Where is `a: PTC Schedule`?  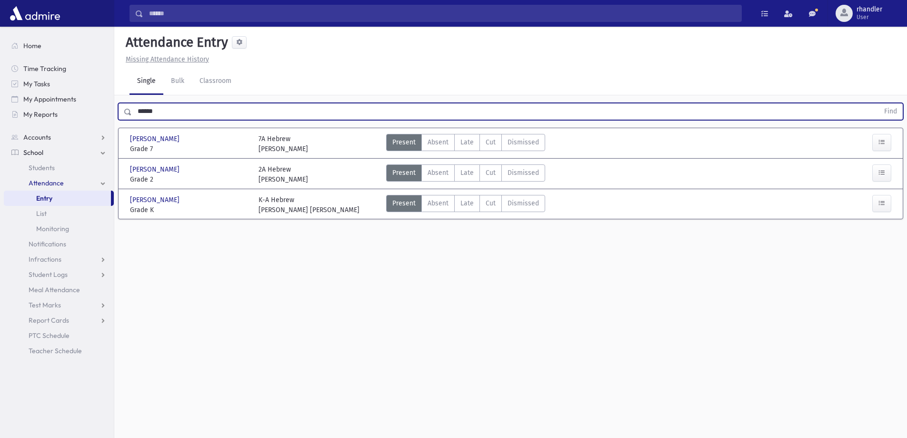 a: PTC Schedule is located at coordinates (59, 335).